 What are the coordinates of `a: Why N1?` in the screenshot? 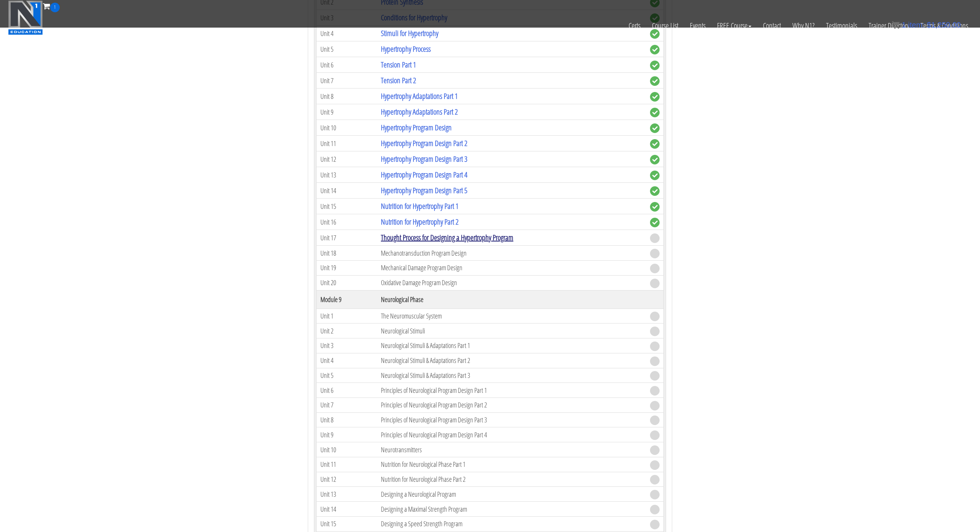 It's located at (803, 25).